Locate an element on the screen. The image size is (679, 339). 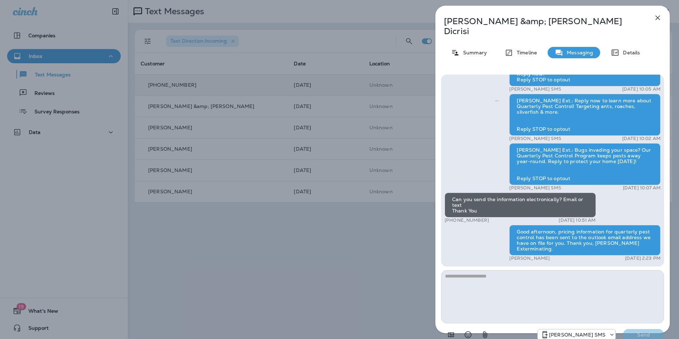
div: Can you send the information electronically? Email or text Thank You is located at coordinates (520, 205).